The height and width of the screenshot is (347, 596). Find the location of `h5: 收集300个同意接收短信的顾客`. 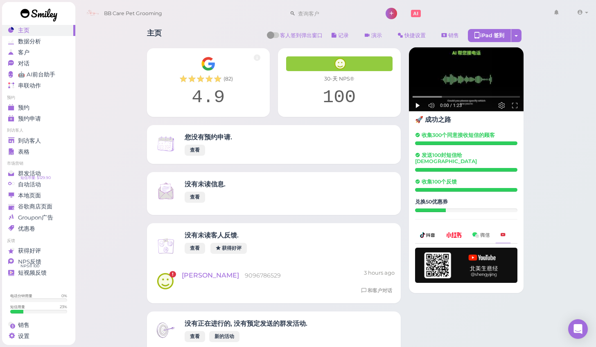

h5: 收集300个同意接收短信的顾客 is located at coordinates (466, 135).